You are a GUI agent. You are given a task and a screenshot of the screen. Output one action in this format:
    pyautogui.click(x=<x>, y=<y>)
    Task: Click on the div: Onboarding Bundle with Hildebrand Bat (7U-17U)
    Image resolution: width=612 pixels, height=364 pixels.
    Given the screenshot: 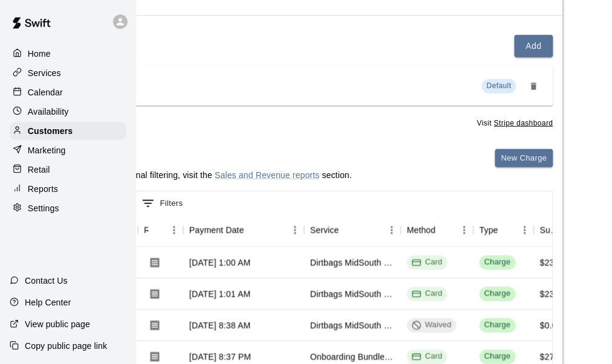 What is the action you would take?
    pyautogui.click(x=352, y=357)
    